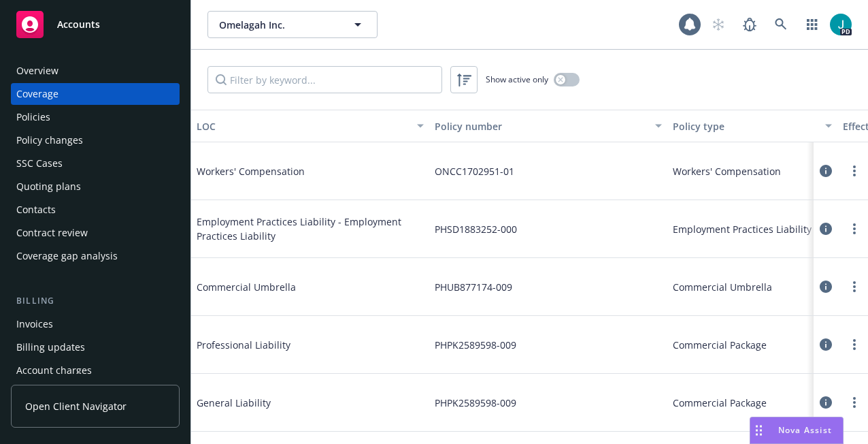 Image resolution: width=868 pixels, height=444 pixels. I want to click on span: Employment Practices Liability - Employment Practices Liability, so click(310, 229).